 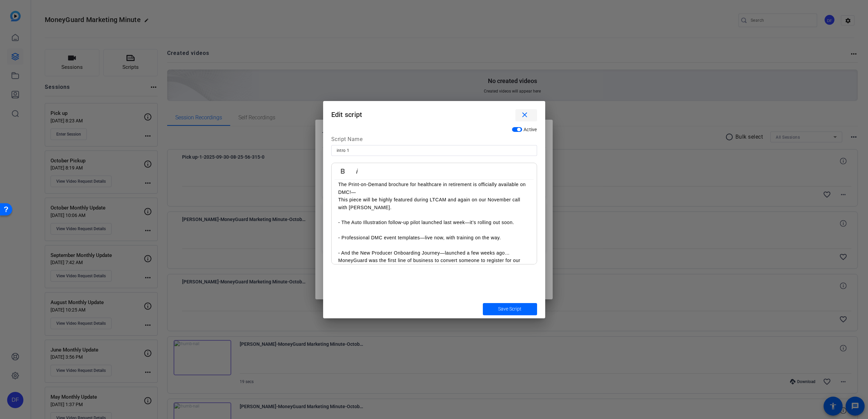 What do you see at coordinates (434, 260) in the screenshot?
I see `p: - And the New Producer Onboarding Journey—launched a few weeks ago… MoneyGuard was the first line...` at bounding box center [434, 260].